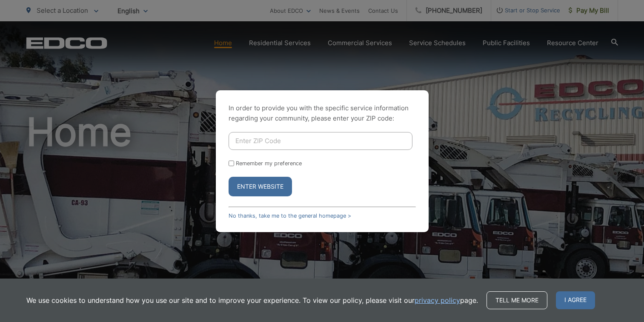 Image resolution: width=644 pixels, height=322 pixels. What do you see at coordinates (269, 163) in the screenshot?
I see `label: Remember my preference` at bounding box center [269, 163].